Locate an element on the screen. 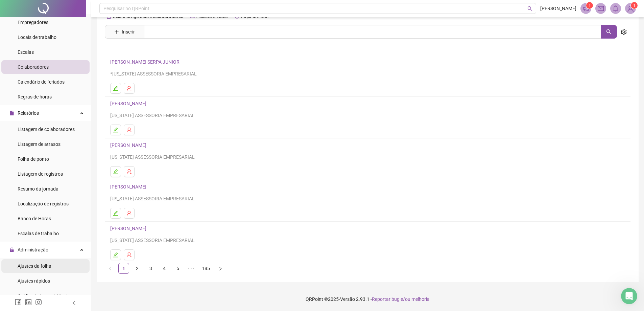 This screenshot has width=644, height=311. span: facebook is located at coordinates (18, 302).